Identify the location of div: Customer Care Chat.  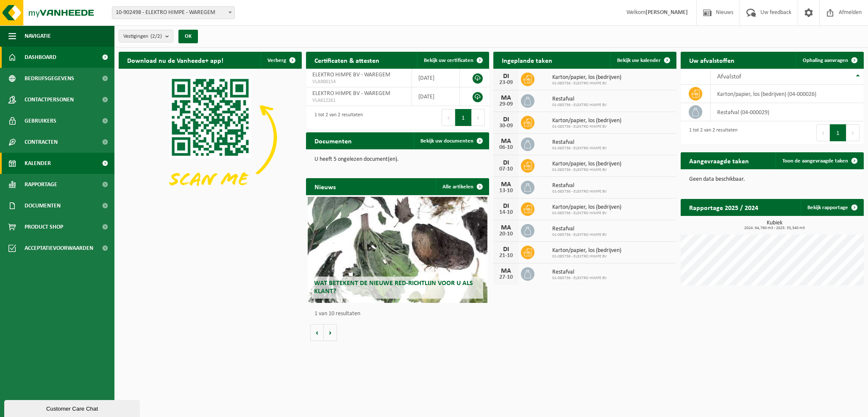
(68, 10).